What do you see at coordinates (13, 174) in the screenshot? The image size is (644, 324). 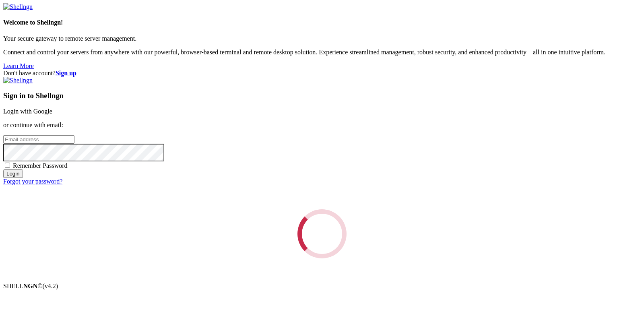 I see `input: Login` at bounding box center [13, 174].